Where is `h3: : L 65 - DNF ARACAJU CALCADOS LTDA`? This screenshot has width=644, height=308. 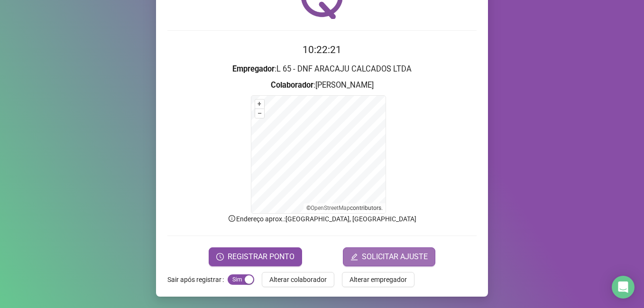
h3: : L 65 - DNF ARACAJU CALCADOS LTDA is located at coordinates (322, 69).